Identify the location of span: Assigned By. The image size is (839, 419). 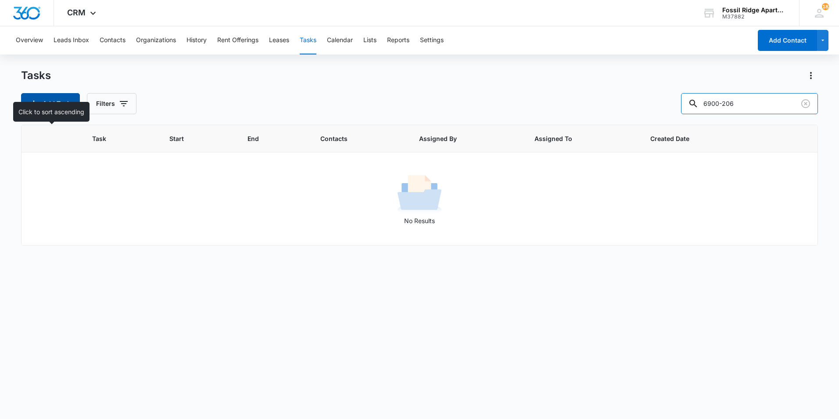
(460, 138).